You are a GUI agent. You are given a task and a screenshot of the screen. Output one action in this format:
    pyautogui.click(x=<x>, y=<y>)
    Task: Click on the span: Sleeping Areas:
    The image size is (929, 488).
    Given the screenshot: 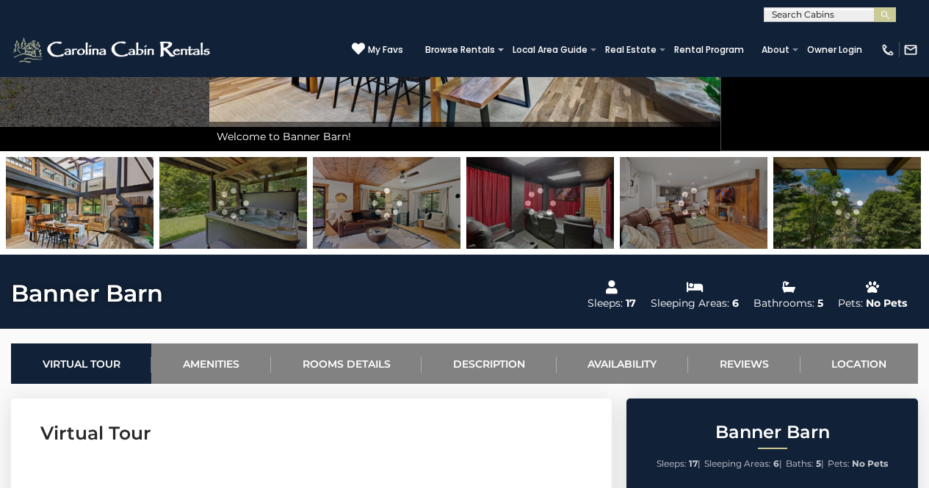 What is the action you would take?
    pyautogui.click(x=737, y=463)
    